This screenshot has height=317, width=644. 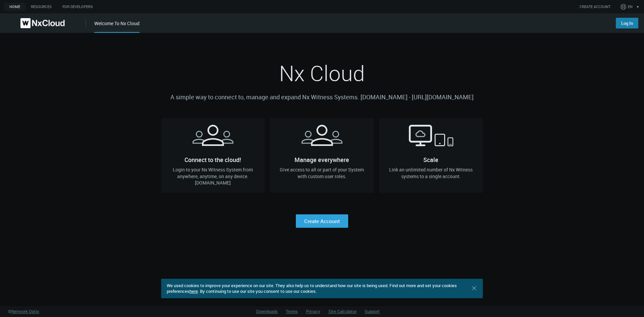 I want to click on button: EN, so click(x=630, y=7).